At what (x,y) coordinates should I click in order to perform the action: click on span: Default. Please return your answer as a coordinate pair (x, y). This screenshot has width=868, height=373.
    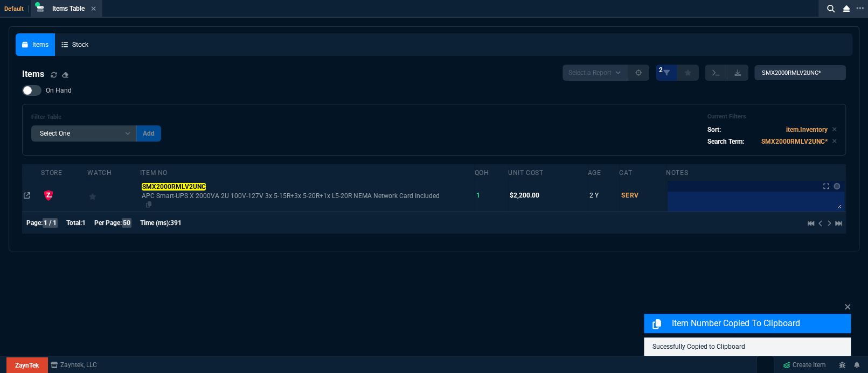
    Looking at the image, I should click on (16, 9).